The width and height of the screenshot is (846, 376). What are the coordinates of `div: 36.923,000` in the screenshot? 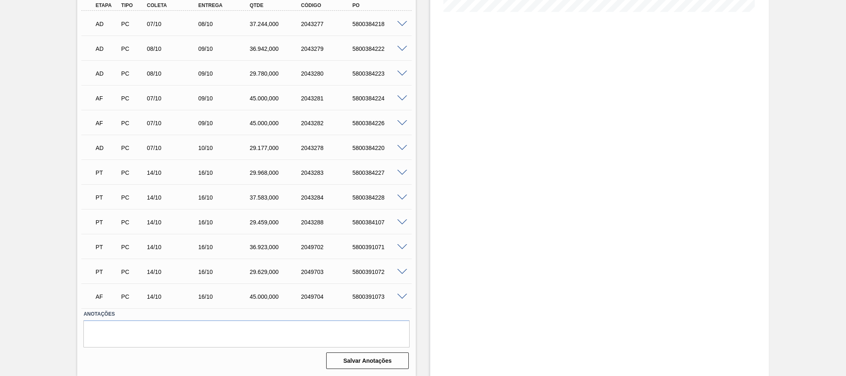 It's located at (277, 247).